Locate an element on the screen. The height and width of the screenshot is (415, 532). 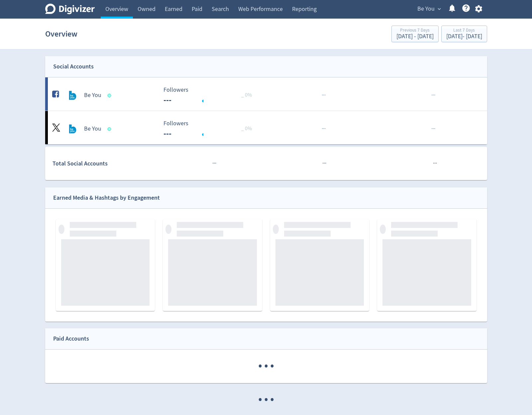
div: Total Social Accounts is located at coordinates (106, 164).